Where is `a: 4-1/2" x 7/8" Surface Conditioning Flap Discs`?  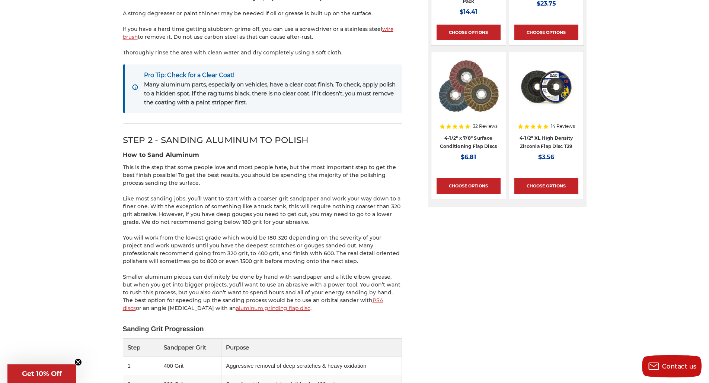 a: 4-1/2" x 7/8" Surface Conditioning Flap Discs is located at coordinates (469, 142).